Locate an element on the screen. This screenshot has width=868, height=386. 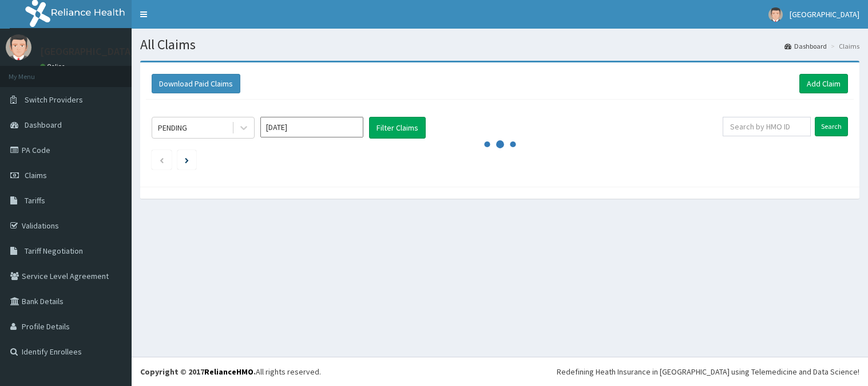
a: Online is located at coordinates (54, 67).